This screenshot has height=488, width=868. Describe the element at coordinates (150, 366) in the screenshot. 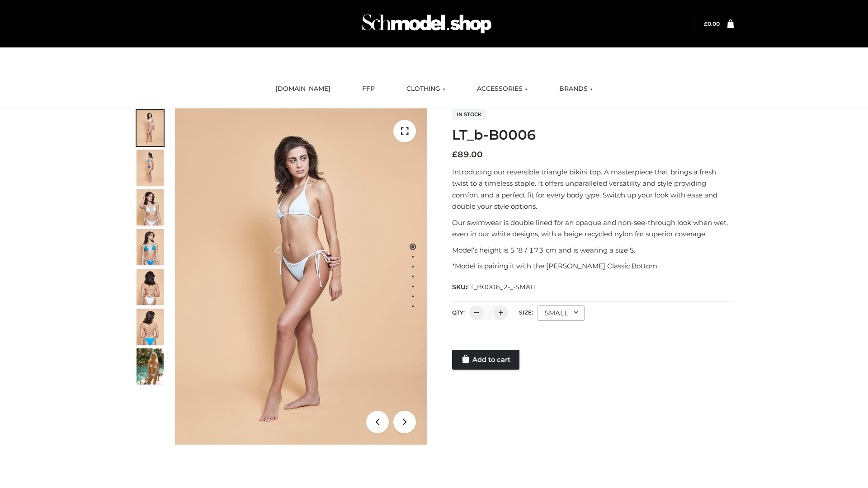

I see `img: Arieltop_CloudNine_AzureSky2.jpg` at that location.